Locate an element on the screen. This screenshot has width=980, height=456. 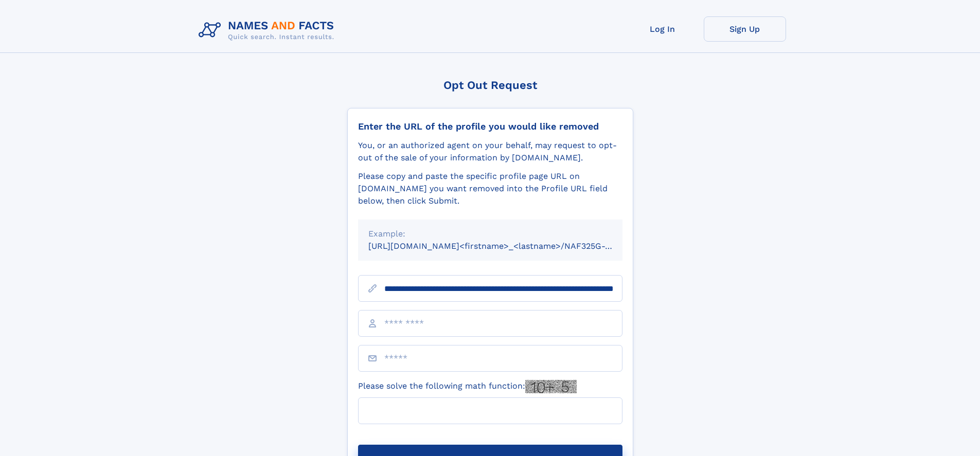
a: Log In is located at coordinates (663, 29).